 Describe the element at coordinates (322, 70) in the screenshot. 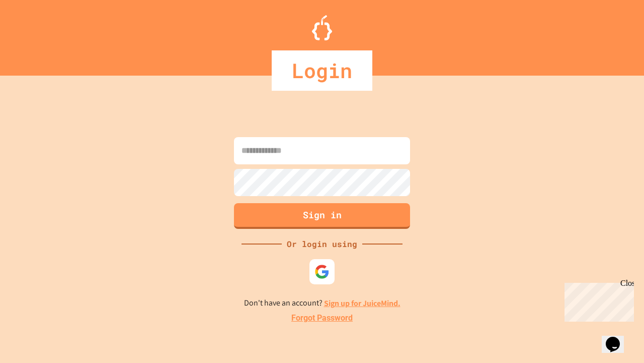

I see `div: Login` at that location.